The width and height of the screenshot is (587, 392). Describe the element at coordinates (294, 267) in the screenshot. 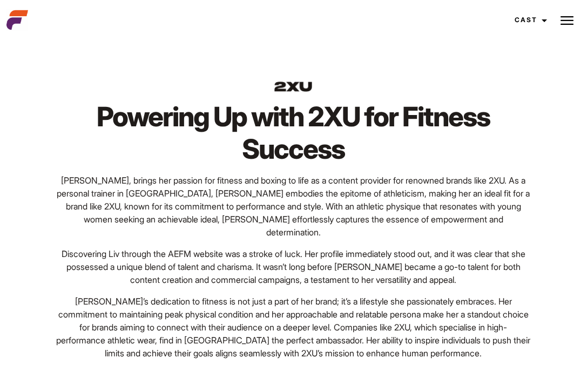

I see `p: Discovering Liv through the AEFM website was a stroke of luck. Her profile immediately stood out,...` at that location.